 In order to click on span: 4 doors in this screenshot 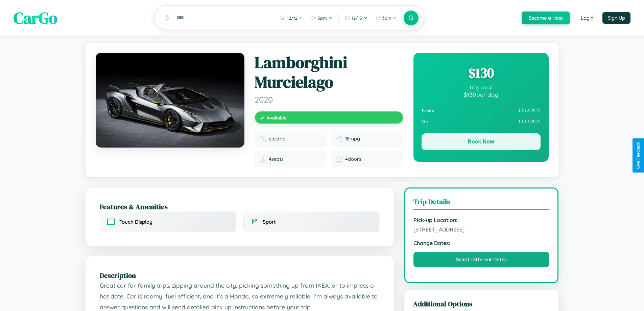, I will do `click(353, 159)`.